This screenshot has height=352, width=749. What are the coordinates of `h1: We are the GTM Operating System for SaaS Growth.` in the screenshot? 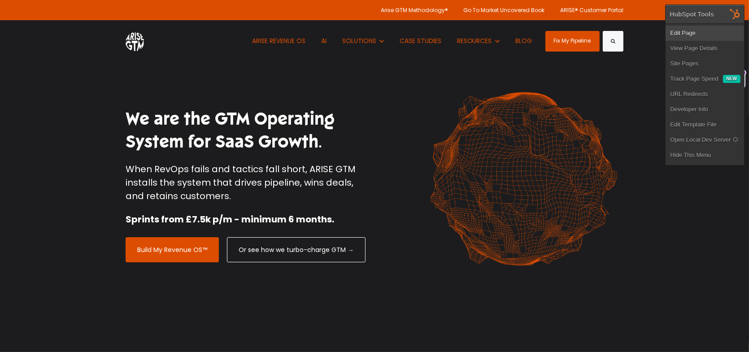 It's located at (247, 131).